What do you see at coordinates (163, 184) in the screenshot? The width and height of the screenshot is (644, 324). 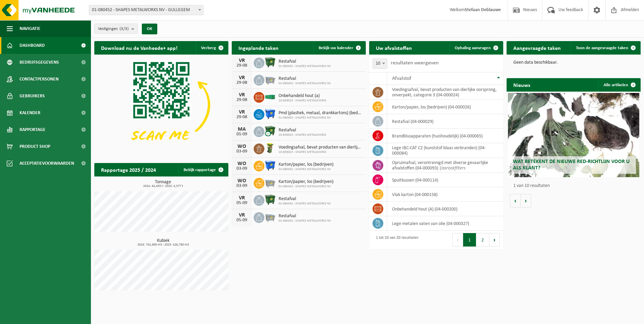 I see `h3: Tonnage` at bounding box center [163, 184].